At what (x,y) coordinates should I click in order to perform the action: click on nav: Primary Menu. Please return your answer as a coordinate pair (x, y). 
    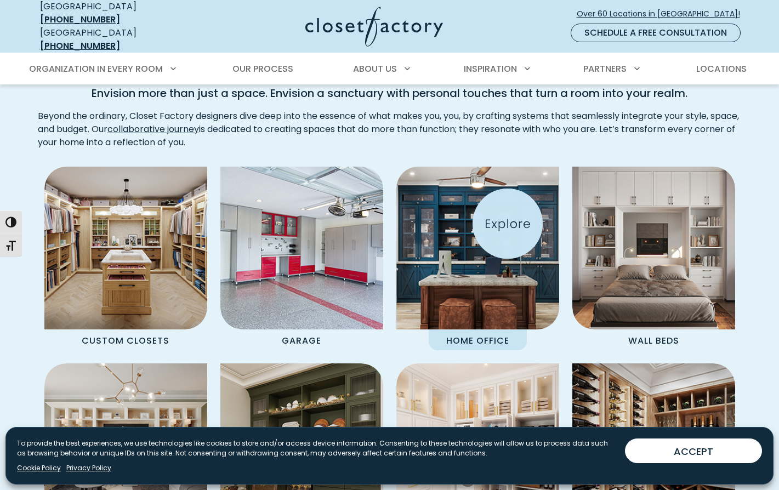
    Looking at the image, I should click on (390, 69).